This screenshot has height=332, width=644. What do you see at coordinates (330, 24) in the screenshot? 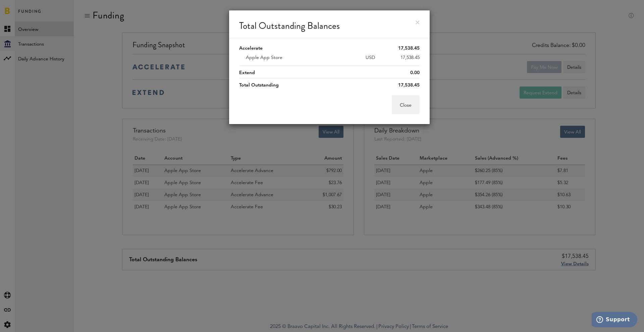
I see `div: Total Outstanding Balances` at bounding box center [330, 24].